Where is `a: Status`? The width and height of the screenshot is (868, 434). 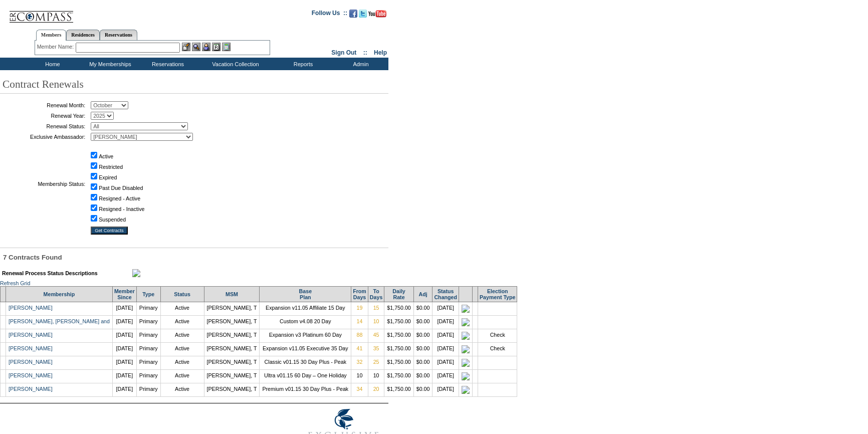
a: Status is located at coordinates (182, 294).